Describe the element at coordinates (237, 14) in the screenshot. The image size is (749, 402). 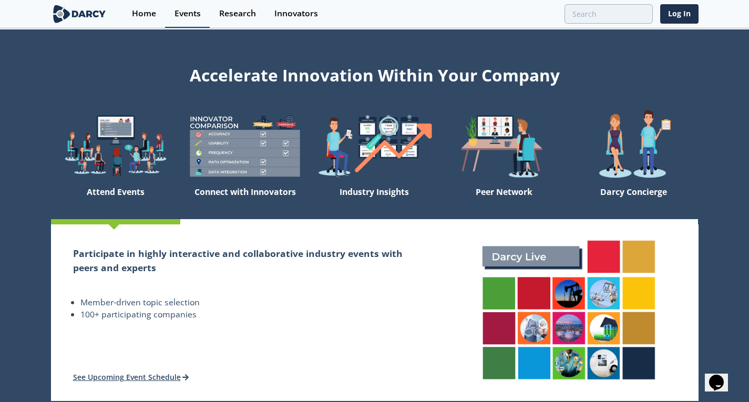
I see `div: Research` at that location.